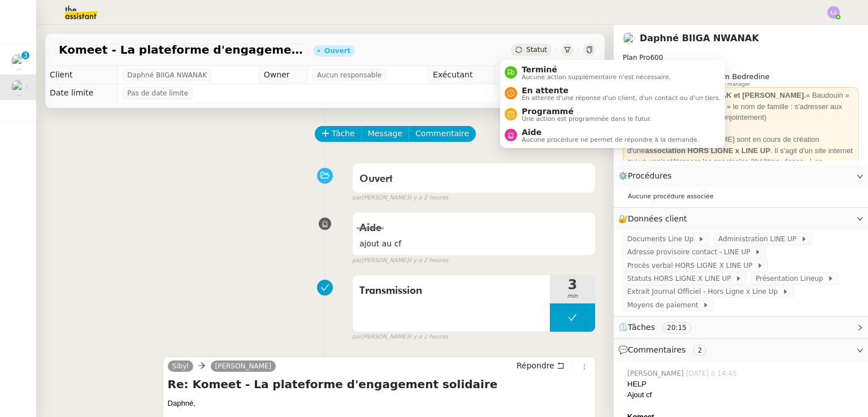 Image resolution: width=868 pixels, height=417 pixels. Describe the element at coordinates (81, 93) in the screenshot. I see `td: Date limite` at that location.